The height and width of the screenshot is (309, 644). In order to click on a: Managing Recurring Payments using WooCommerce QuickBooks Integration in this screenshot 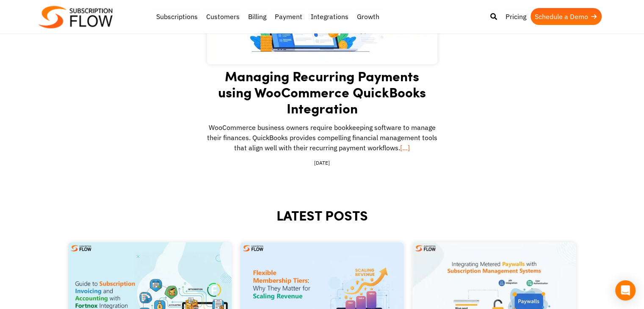, I will do `click(322, 91)`.